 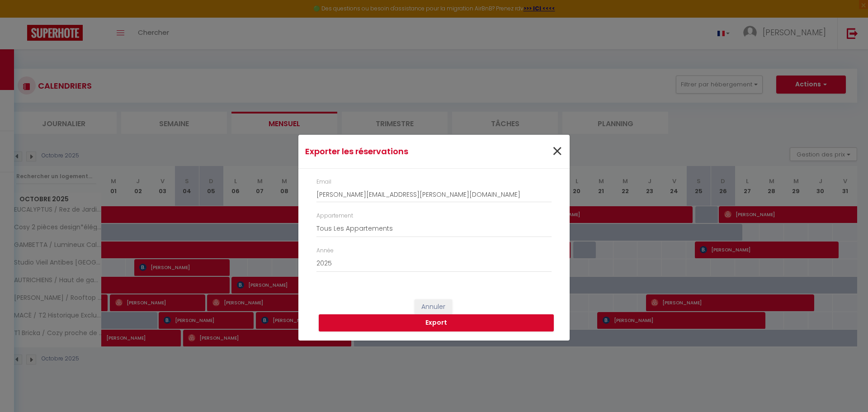 What do you see at coordinates (436, 323) in the screenshot?
I see `button: Export` at bounding box center [436, 323].